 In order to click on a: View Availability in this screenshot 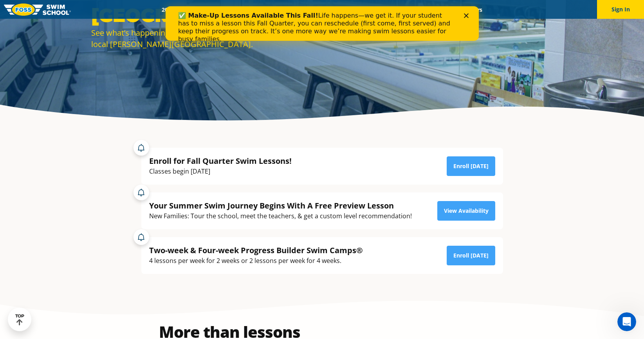, I will do `click(466, 211)`.